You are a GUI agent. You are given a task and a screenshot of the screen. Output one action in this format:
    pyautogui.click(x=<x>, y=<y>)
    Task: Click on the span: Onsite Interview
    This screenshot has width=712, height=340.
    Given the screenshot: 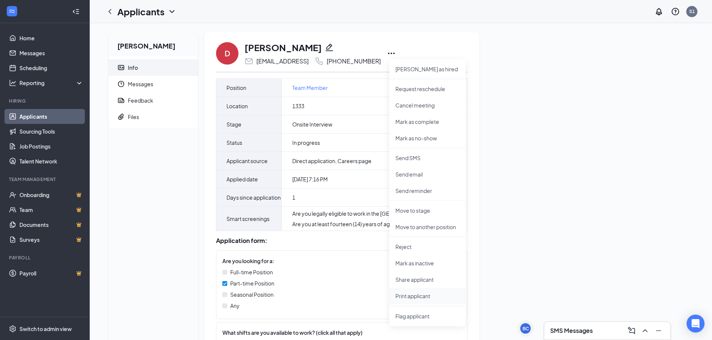 What is the action you would take?
    pyautogui.click(x=312, y=124)
    